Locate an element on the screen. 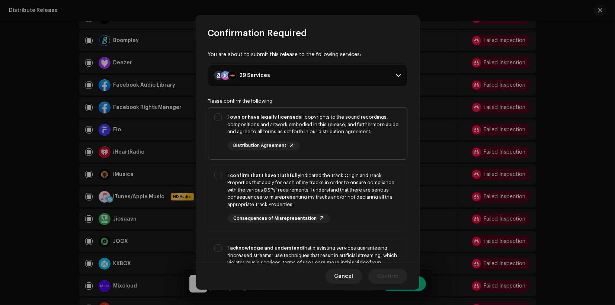 The image size is (615, 305). span: Cancel is located at coordinates (344, 277).